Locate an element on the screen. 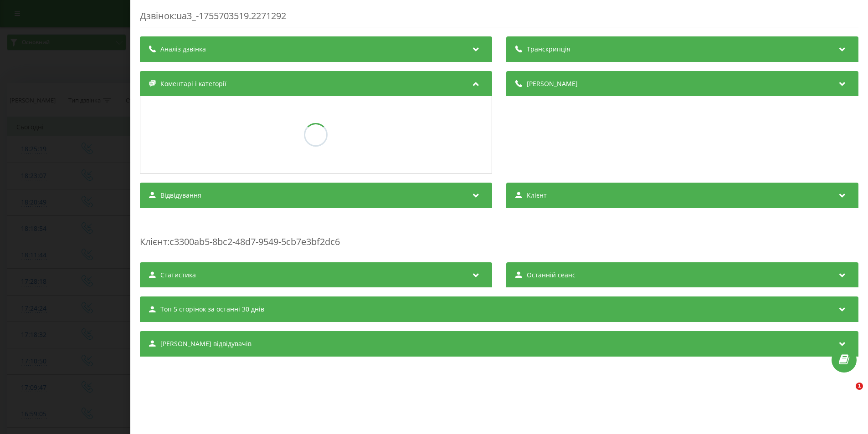 This screenshot has width=868, height=434. span: Статистика is located at coordinates (178, 275).